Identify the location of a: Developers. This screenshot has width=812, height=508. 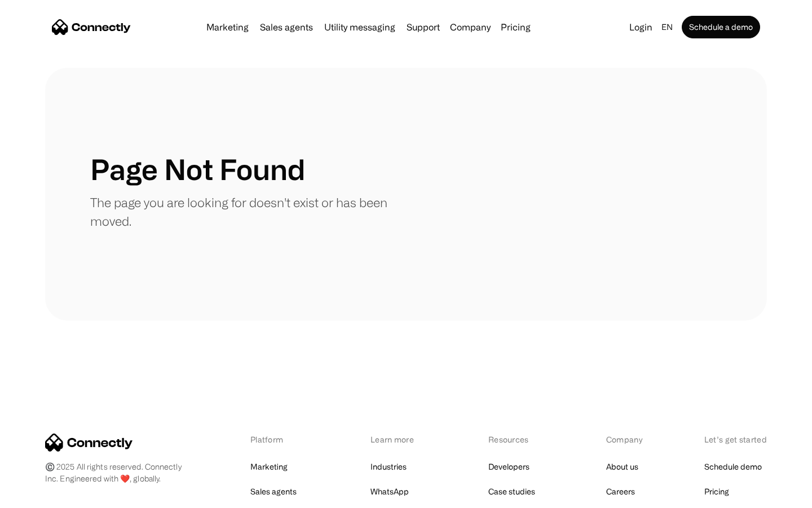
(508, 467).